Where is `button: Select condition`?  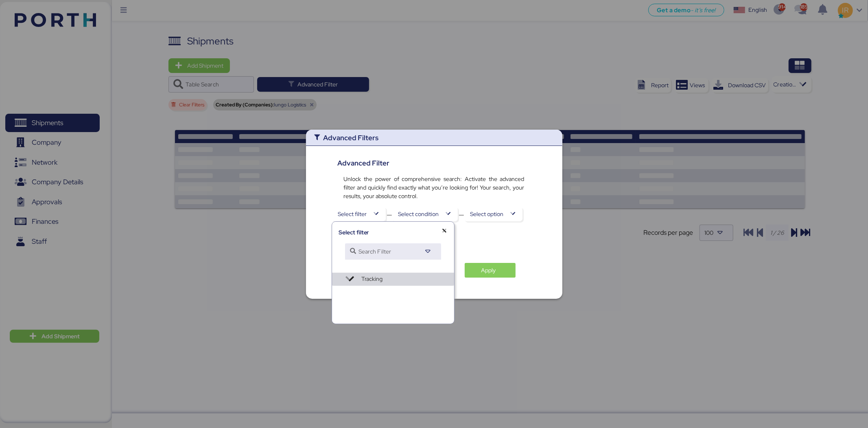
button: Select condition is located at coordinates (425, 214).